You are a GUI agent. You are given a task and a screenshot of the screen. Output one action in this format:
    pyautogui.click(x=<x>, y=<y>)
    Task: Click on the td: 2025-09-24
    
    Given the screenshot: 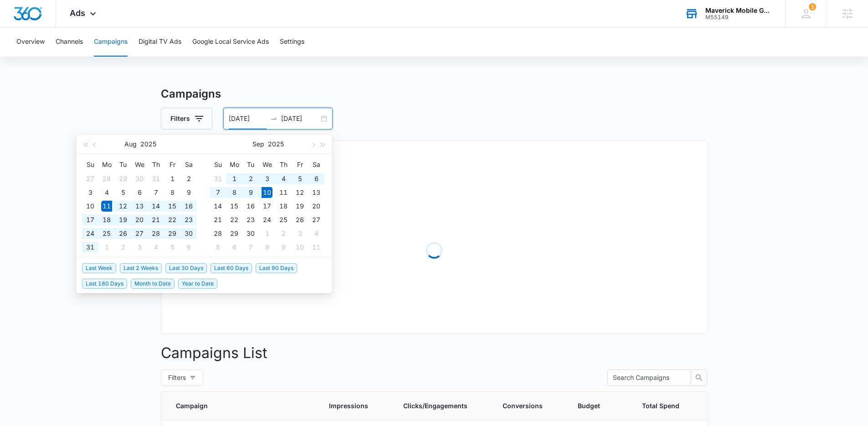 What is the action you would take?
    pyautogui.click(x=267, y=220)
    